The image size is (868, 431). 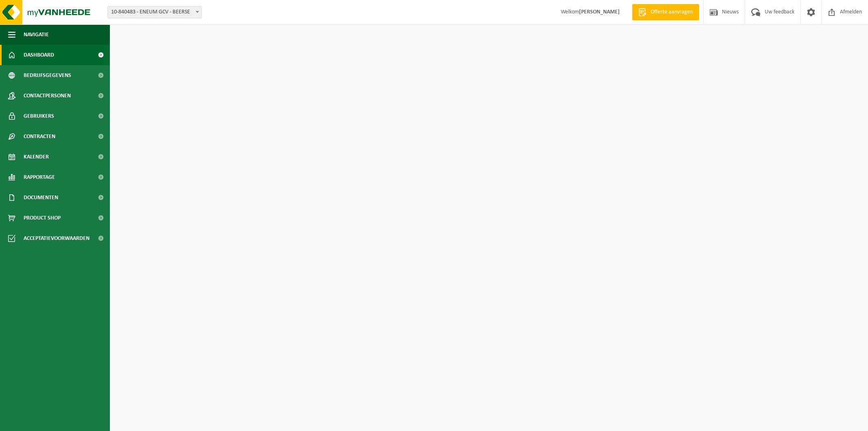 I want to click on span: Navigatie, so click(x=36, y=35).